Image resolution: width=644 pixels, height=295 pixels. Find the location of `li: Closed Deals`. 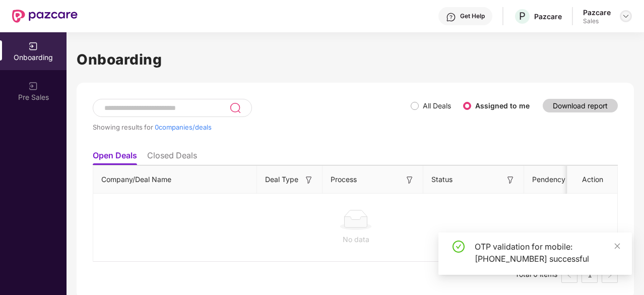

li: Closed Deals is located at coordinates (172, 157).